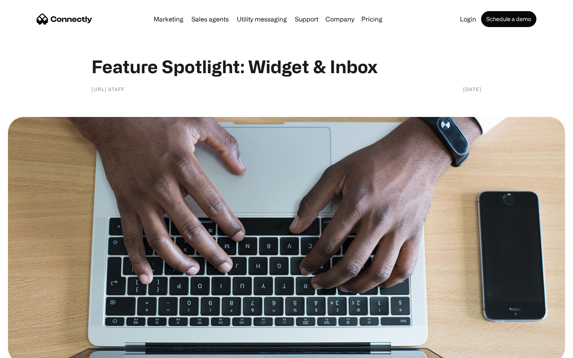 Image resolution: width=573 pixels, height=358 pixels. What do you see at coordinates (340, 19) in the screenshot?
I see `div: Company` at bounding box center [340, 19].